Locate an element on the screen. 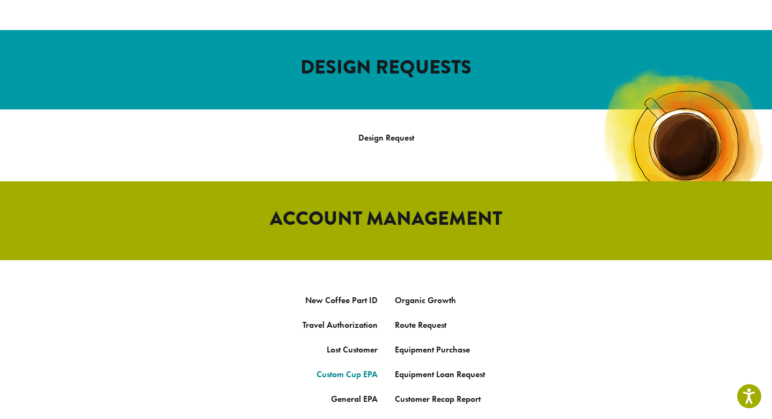 The image size is (772, 419). a: Travel Authorization is located at coordinates (340, 325).